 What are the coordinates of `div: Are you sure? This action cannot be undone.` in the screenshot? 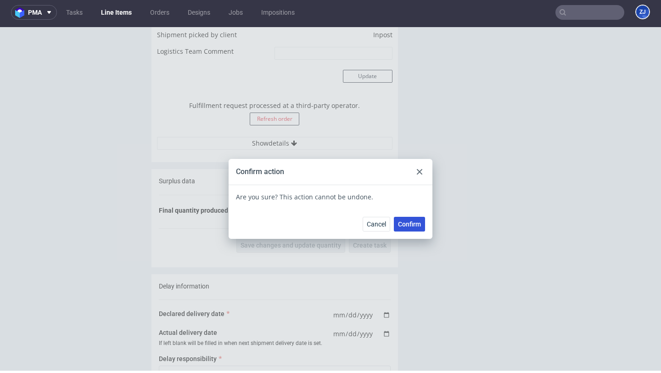 It's located at (330, 170).